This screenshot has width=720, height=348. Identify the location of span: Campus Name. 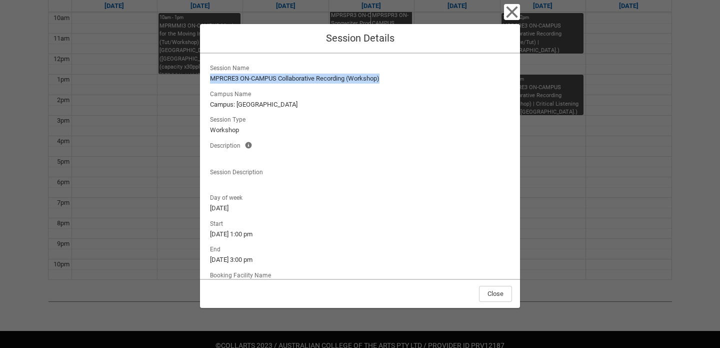
(233, 93).